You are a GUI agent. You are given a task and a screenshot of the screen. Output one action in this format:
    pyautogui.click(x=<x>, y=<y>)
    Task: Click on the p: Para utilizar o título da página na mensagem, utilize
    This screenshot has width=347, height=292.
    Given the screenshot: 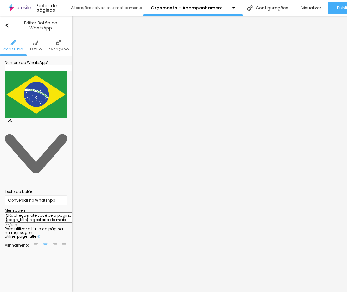 What is the action you would take?
    pyautogui.click(x=36, y=232)
    